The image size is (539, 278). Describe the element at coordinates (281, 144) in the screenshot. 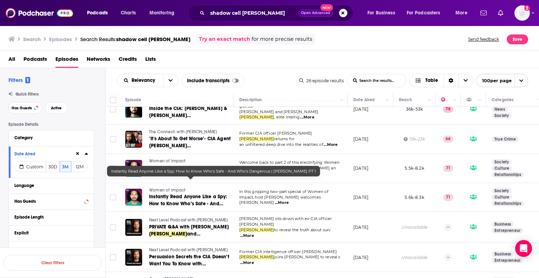

I see `span: an unfiltered deep dive into the realities of` at that location.